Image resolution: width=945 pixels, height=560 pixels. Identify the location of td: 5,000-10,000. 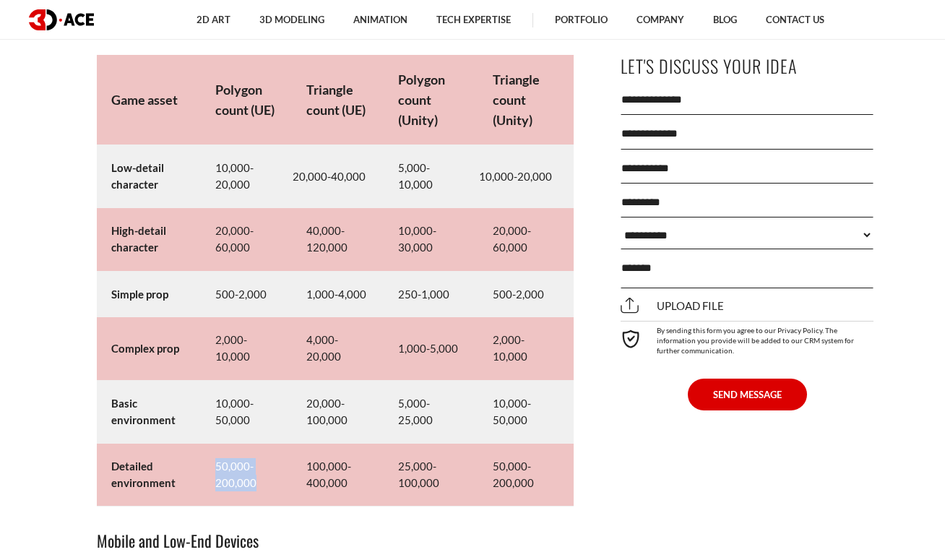
(432, 177).